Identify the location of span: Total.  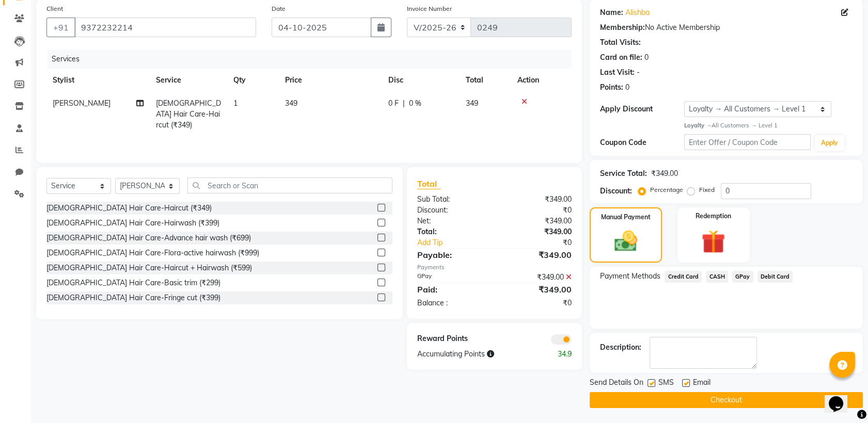
(429, 184).